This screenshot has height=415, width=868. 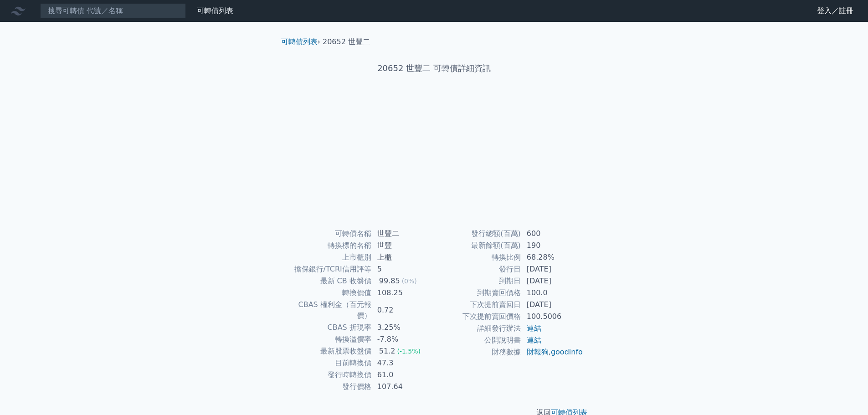 I want to click on td: 100.0, so click(x=552, y=293).